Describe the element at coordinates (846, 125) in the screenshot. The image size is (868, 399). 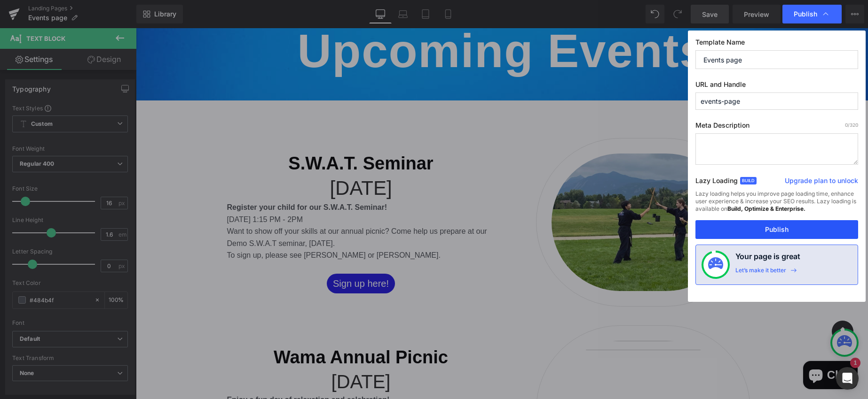
I see `span: 0` at that location.